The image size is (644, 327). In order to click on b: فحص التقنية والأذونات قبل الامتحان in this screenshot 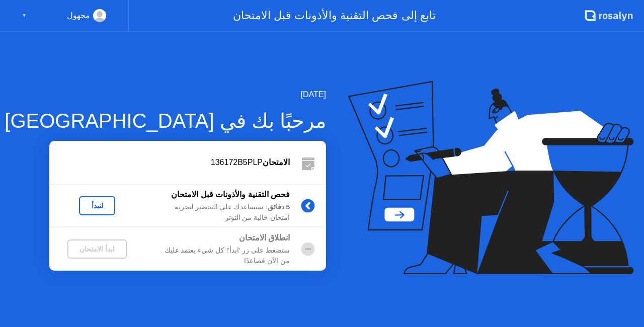, I will do `click(230, 195)`.